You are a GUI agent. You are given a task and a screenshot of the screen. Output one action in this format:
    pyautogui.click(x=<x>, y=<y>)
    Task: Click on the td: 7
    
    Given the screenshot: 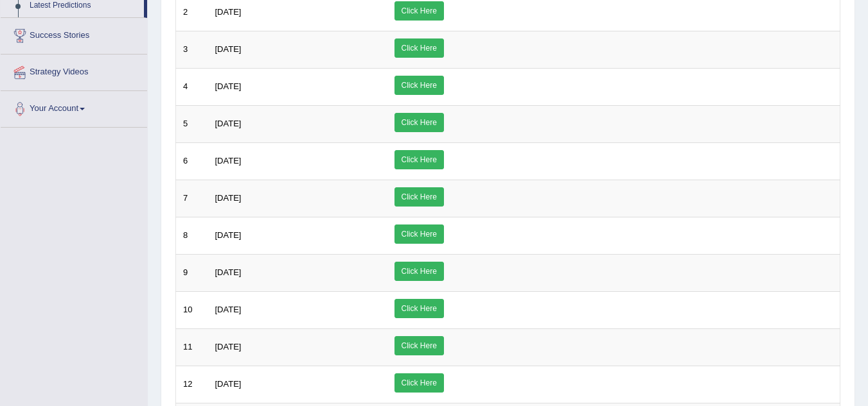 What is the action you would take?
    pyautogui.click(x=192, y=198)
    